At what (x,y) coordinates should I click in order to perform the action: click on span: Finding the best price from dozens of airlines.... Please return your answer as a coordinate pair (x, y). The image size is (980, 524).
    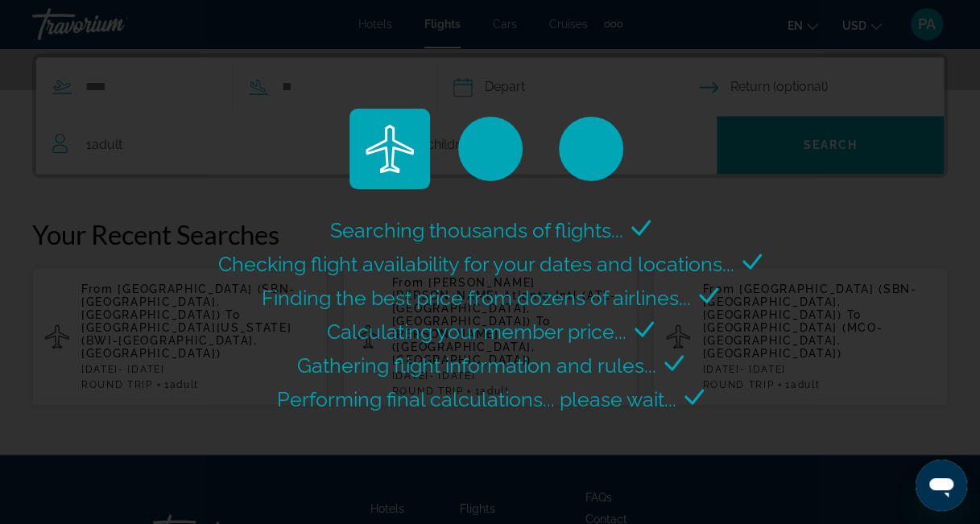
    Looking at the image, I should click on (476, 298).